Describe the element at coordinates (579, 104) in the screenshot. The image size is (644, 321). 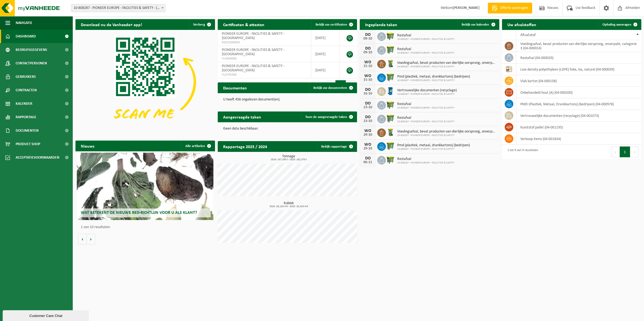
I see `td: PMD (Plastiek, Metaal, Drankkartons) (bedrijven) (04-000978)` at that location.